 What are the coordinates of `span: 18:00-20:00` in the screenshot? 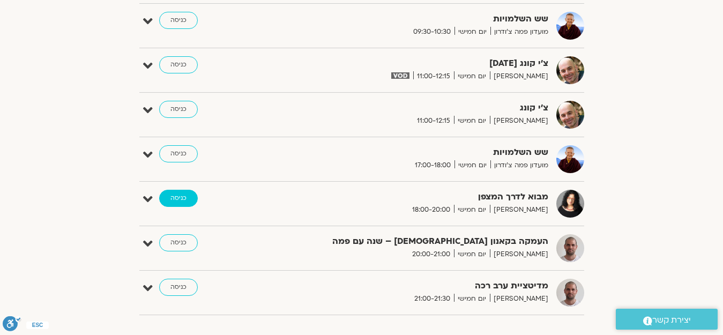 It's located at (431, 210).